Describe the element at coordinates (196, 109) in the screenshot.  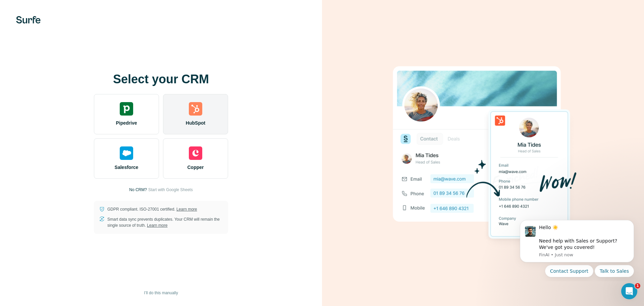
I see `img: hubspot's logo` at that location.